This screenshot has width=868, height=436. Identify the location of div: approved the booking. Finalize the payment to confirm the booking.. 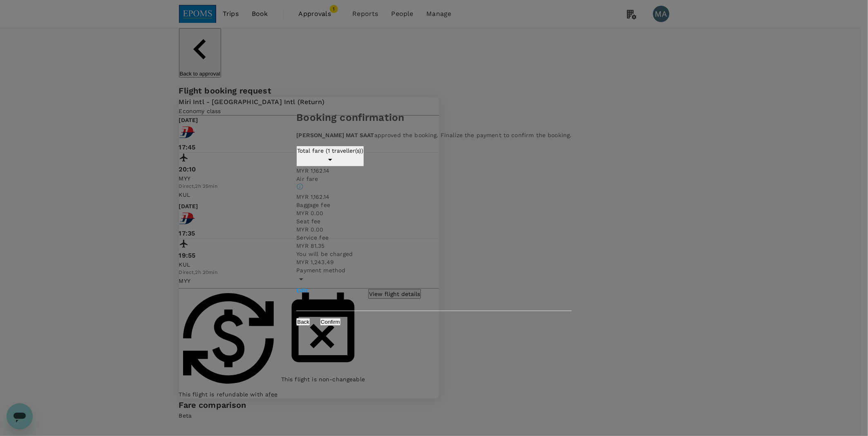
(433, 135).